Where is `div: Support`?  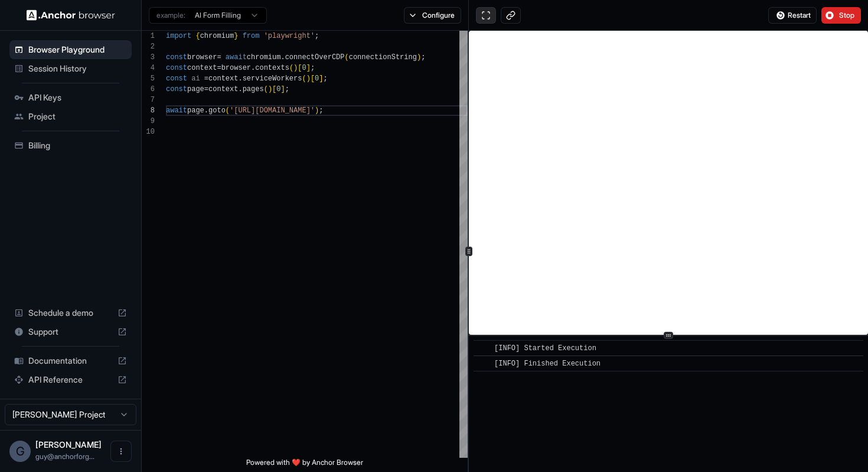
div: Support is located at coordinates (70, 332).